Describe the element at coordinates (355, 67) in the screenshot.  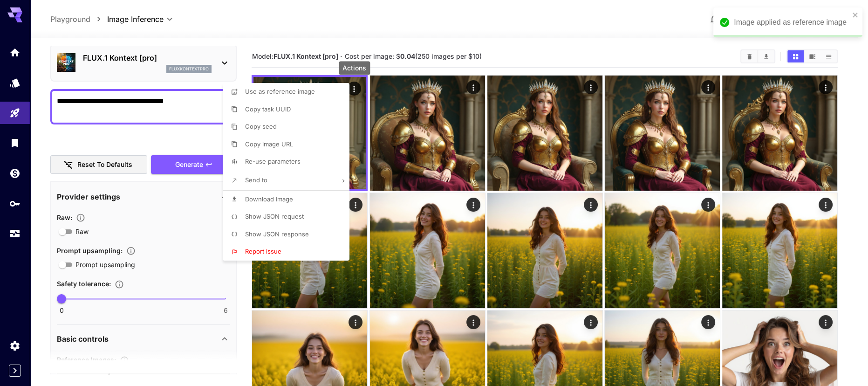
I see `div: Actions` at that location.